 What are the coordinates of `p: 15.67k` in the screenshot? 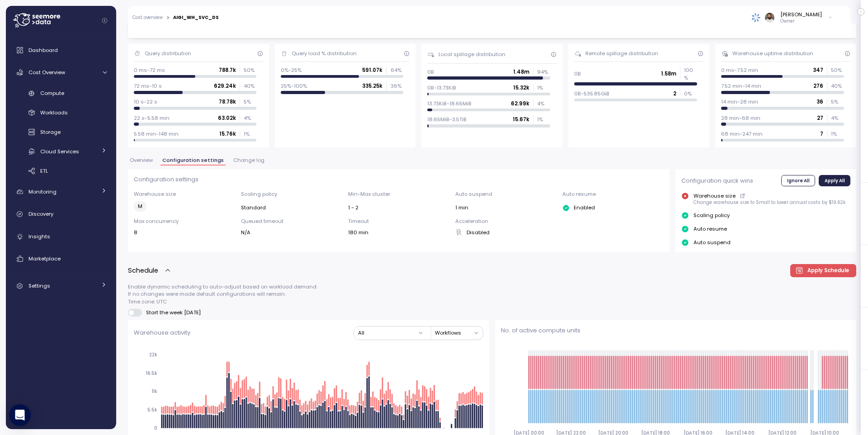 It's located at (521, 119).